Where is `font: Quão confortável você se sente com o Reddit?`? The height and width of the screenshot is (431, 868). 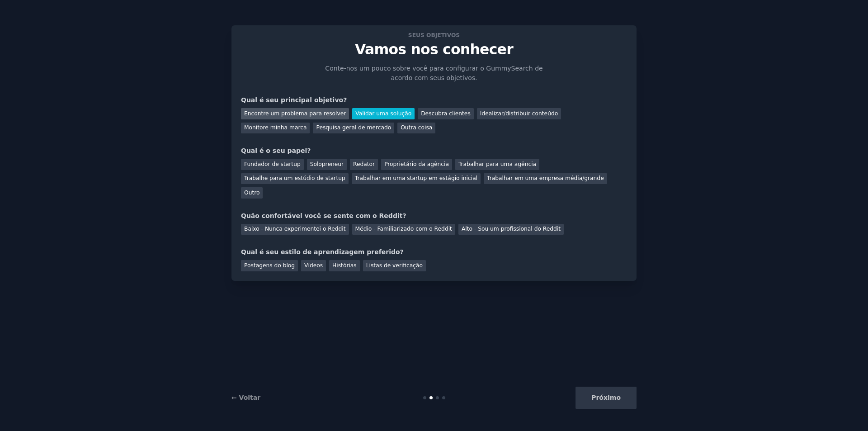 font: Quão confortável você se sente com o Reddit? is located at coordinates (324, 216).